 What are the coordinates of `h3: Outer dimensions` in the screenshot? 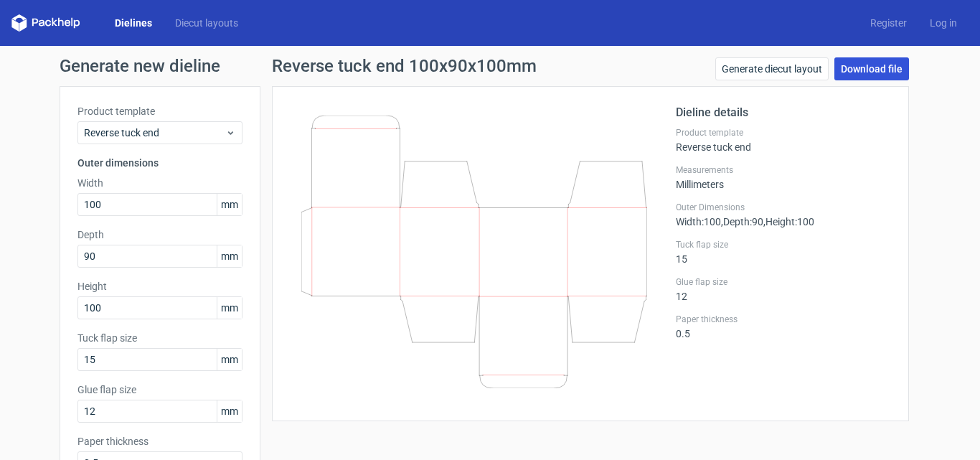 It's located at (160, 163).